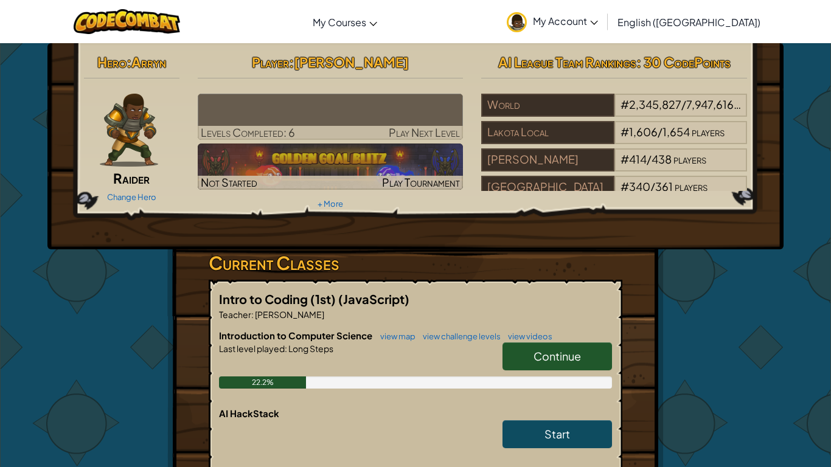 The width and height of the screenshot is (831, 467). Describe the element at coordinates (330, 204) in the screenshot. I see `a: + More` at that location.